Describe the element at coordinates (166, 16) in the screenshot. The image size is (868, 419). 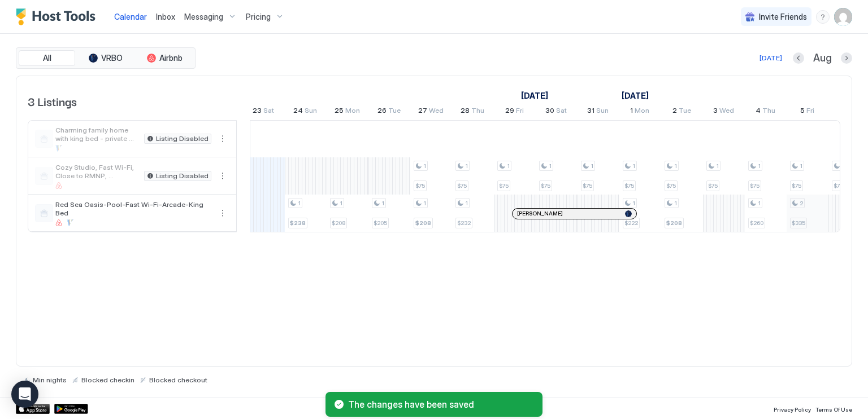
I see `span: Inbox` at that location.